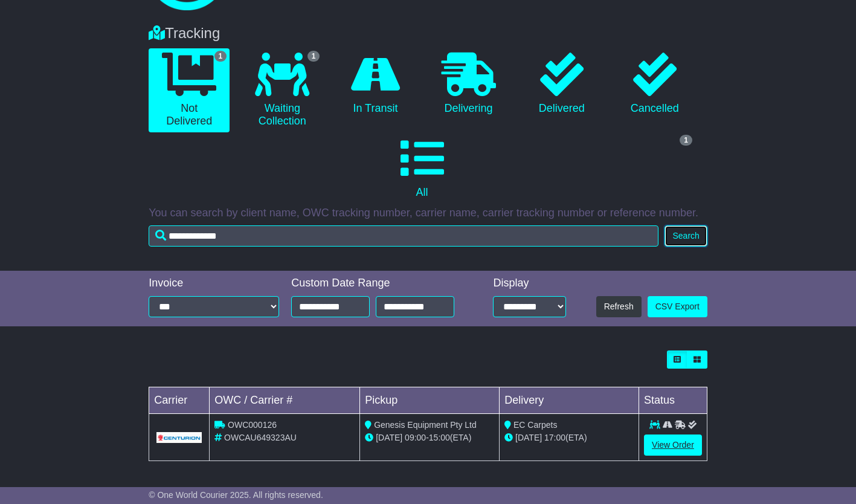 Image resolution: width=856 pixels, height=504 pixels. Describe the element at coordinates (428, 33) in the screenshot. I see `div: Tracking` at that location.